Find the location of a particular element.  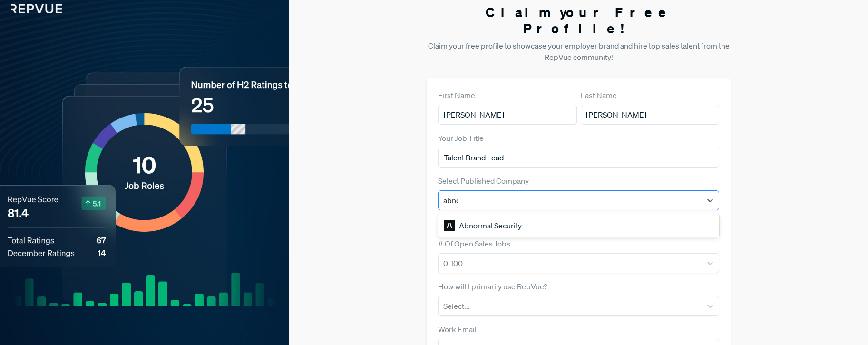

input: Last Name is located at coordinates (650, 114).